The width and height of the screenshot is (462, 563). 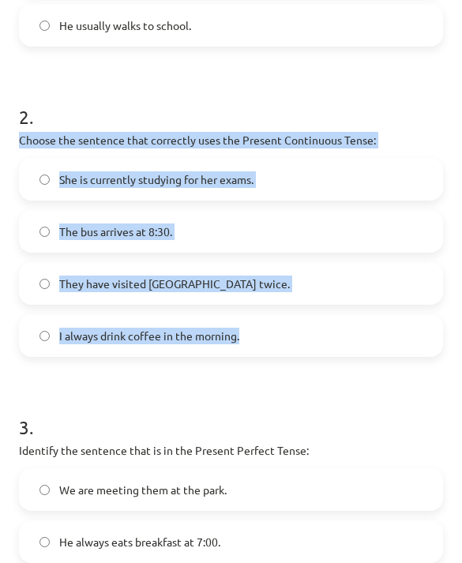 What do you see at coordinates (231, 413) in the screenshot?
I see `h1: 3 .` at bounding box center [231, 413].